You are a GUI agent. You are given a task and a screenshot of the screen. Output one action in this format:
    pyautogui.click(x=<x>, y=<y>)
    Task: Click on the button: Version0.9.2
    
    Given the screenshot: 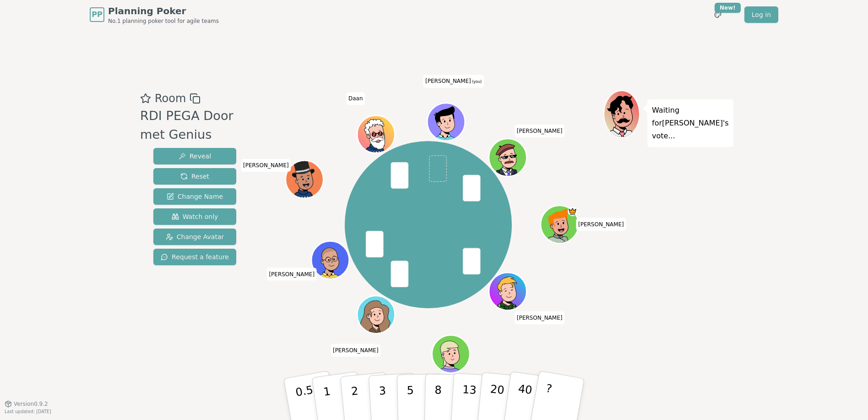 What is the action you would take?
    pyautogui.click(x=26, y=404)
    